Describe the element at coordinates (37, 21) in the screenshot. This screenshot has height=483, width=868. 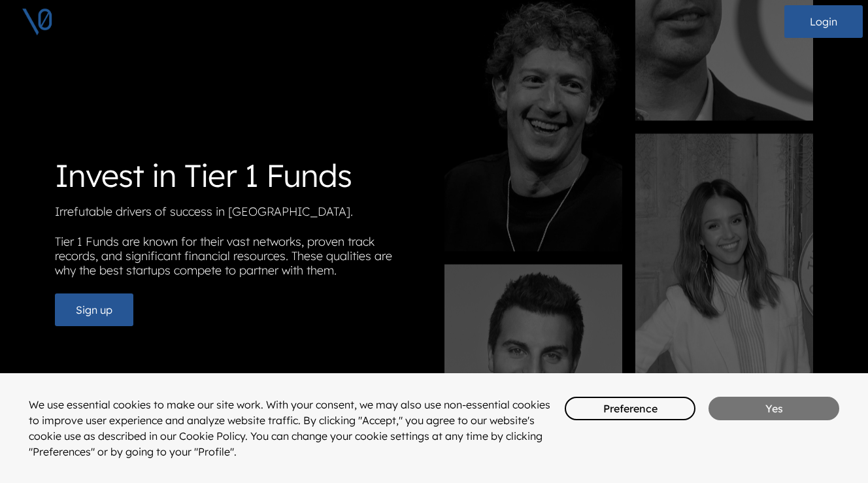
I see `img: V0 logo` at that location.